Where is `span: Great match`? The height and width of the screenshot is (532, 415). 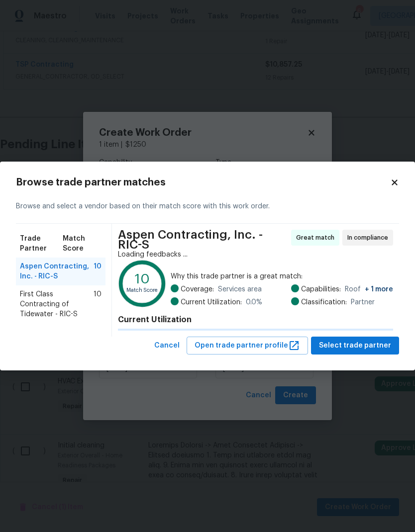
span: Great match is located at coordinates (317, 238).